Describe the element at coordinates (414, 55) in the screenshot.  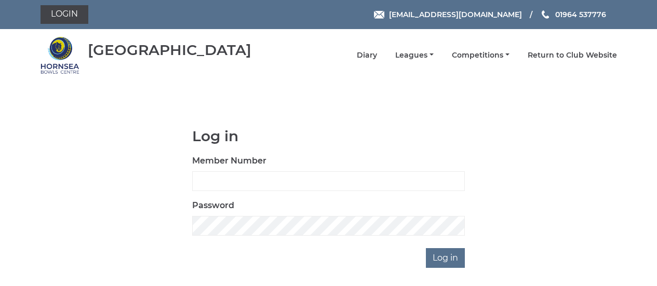
I see `a: Leagues` at that location.